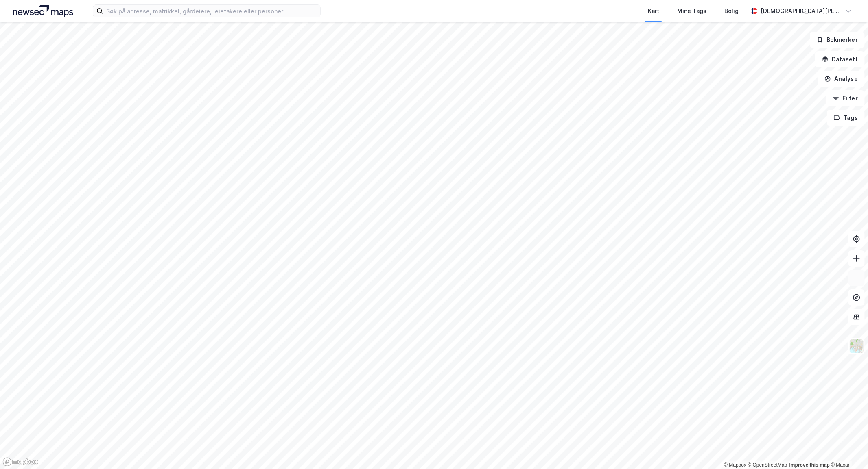 The image size is (868, 469). Describe the element at coordinates (847, 450) in the screenshot. I see `div: Kontrollprogram for chat` at that location.